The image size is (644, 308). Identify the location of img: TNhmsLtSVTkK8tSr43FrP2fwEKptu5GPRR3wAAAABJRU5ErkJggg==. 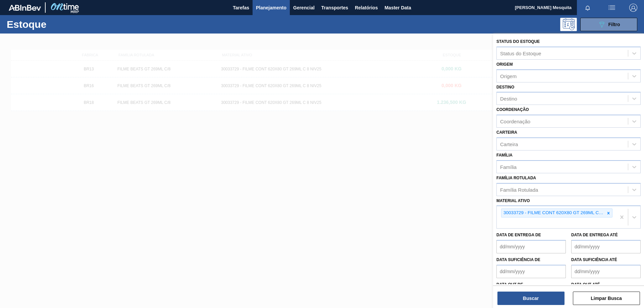
(25, 7).